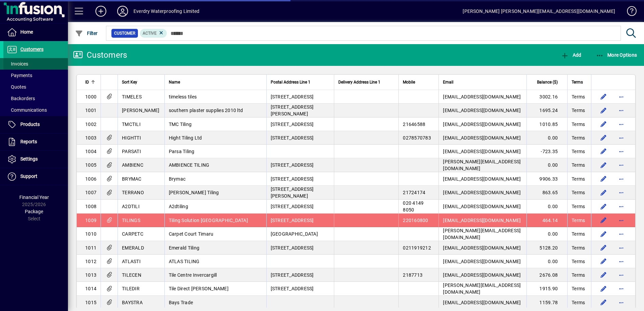 This screenshot has width=644, height=311. I want to click on td: 1915.90, so click(547, 289).